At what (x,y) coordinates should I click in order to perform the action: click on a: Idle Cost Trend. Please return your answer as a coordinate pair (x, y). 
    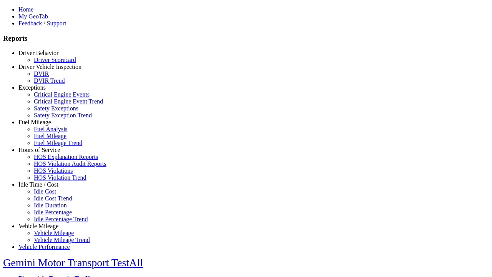
    Looking at the image, I should click on (53, 198).